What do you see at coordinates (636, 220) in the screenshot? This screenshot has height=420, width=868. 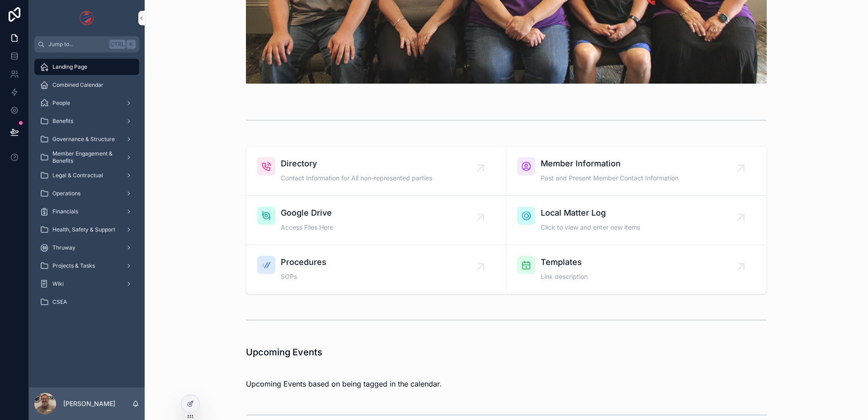 I see `a: Local Matter LogClick to view and enter new items` at bounding box center [636, 220].